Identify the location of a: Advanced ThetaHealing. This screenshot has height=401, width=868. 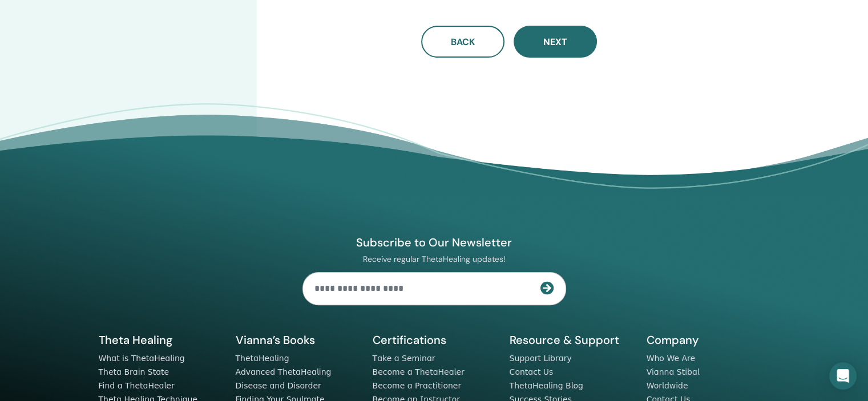
(283, 372).